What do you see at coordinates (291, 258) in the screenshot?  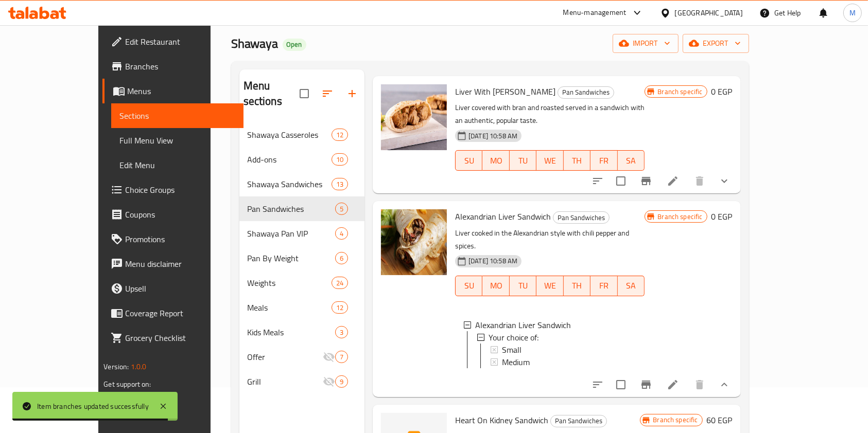 I see `div: Pan By Weight` at bounding box center [291, 258].